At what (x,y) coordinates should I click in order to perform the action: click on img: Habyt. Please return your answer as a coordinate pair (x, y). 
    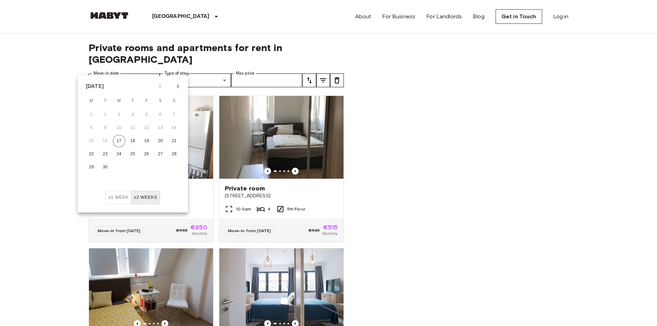
    Looking at the image, I should click on (109, 16).